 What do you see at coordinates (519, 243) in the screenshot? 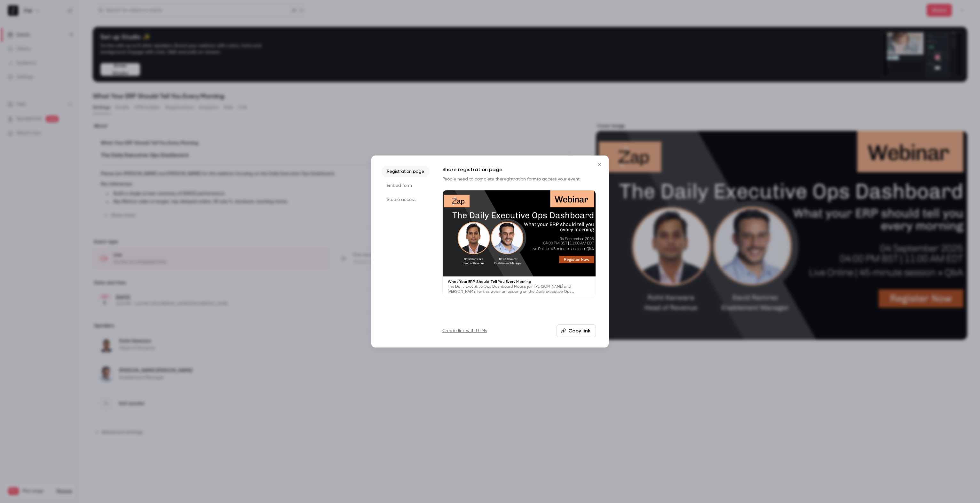
I see `a: What Your ERP Should Tell You Every MorningThe Daily Executive Ops Dashboard Please join [PERSON_...` at bounding box center [519, 243].